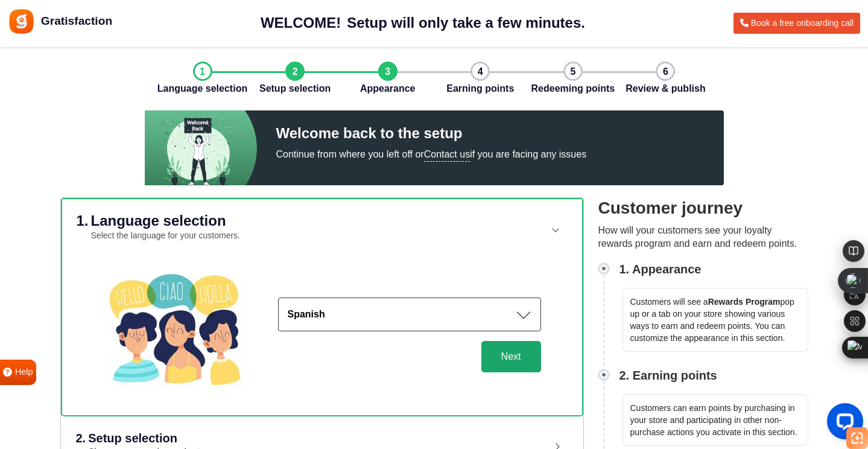  What do you see at coordinates (24, 372) in the screenshot?
I see `span: Help` at bounding box center [24, 372].